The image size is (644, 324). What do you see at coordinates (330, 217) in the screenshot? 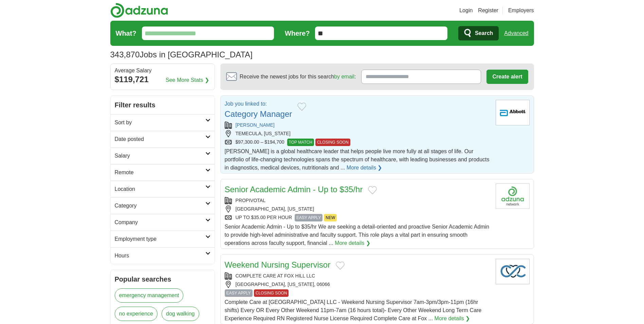
I see `span: NEW` at bounding box center [330, 217].